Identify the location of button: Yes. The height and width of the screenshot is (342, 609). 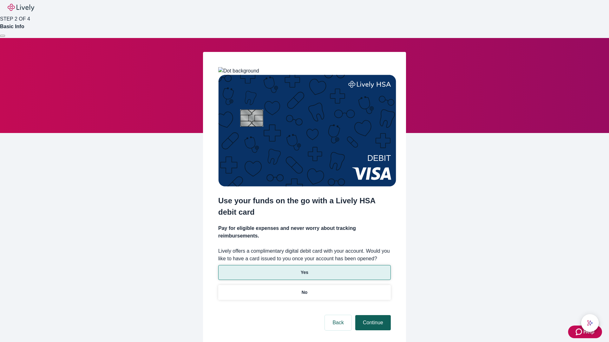
(304, 273).